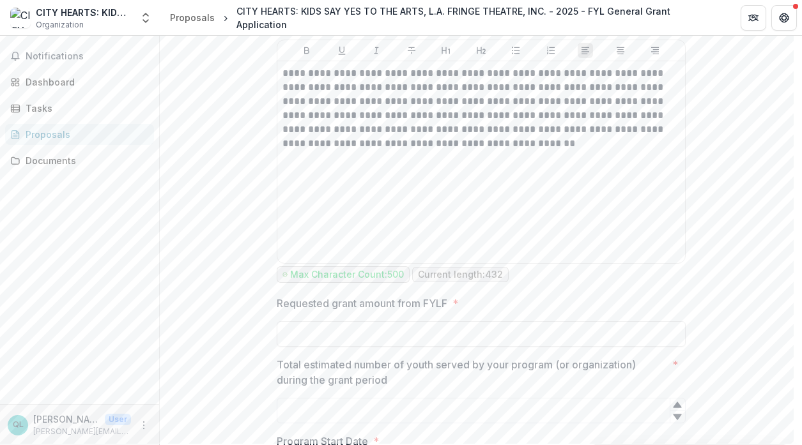 The image size is (802, 445). What do you see at coordinates (362, 304) in the screenshot?
I see `p: Requested grant amount from FYLF` at bounding box center [362, 304].